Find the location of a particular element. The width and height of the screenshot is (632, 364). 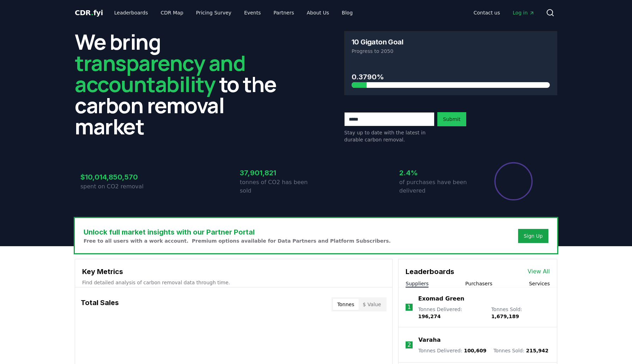

h3: Leaderboards is located at coordinates (431, 271).